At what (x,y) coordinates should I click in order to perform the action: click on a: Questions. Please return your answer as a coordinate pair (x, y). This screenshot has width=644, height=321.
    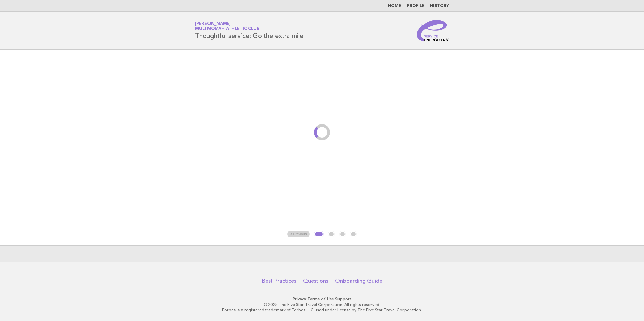
    Looking at the image, I should click on (316, 281).